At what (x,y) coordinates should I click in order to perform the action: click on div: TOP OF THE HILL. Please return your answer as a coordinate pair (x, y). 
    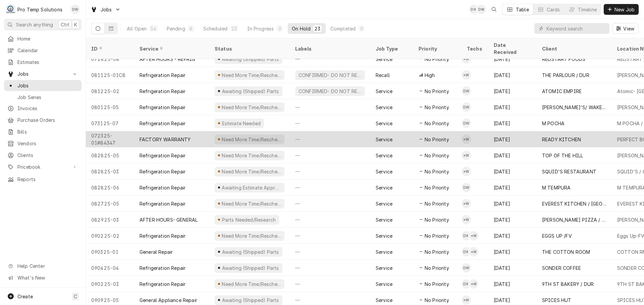
    Looking at the image, I should click on (563, 156).